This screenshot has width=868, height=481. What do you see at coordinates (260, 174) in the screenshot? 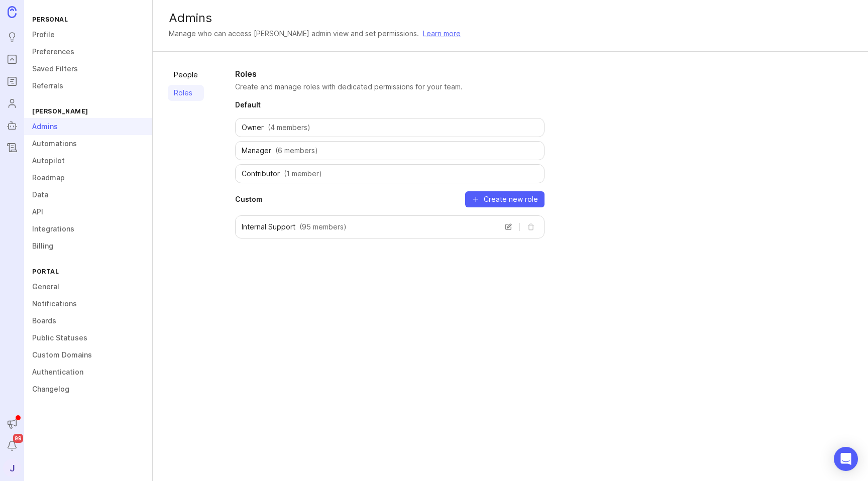
I see `span: Contributor` at bounding box center [260, 174].